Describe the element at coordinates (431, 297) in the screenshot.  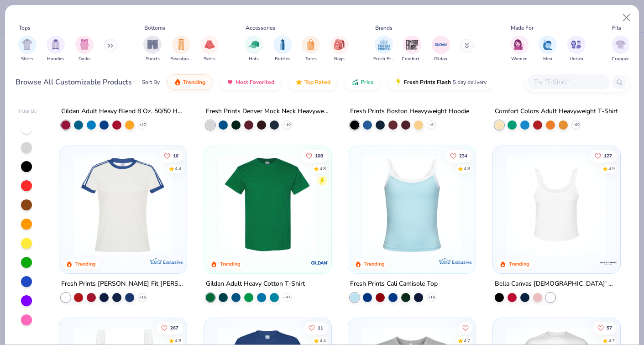
I see `span: + 16` at that location.